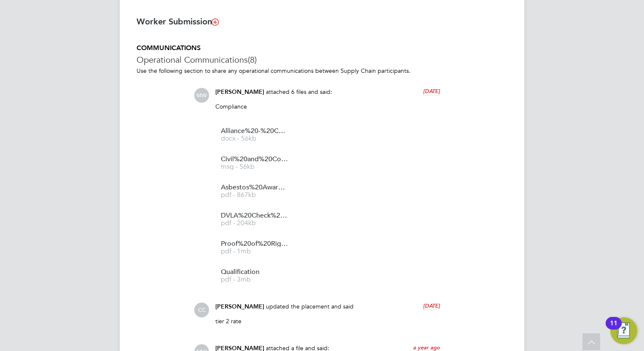 Image resolution: width=644 pixels, height=351 pixels. I want to click on span: pdf - 867kb, so click(255, 195).